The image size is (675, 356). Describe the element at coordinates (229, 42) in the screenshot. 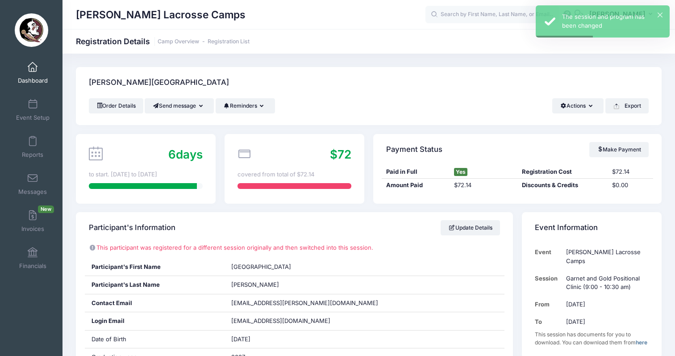

I see `a: Registration List` at that location.